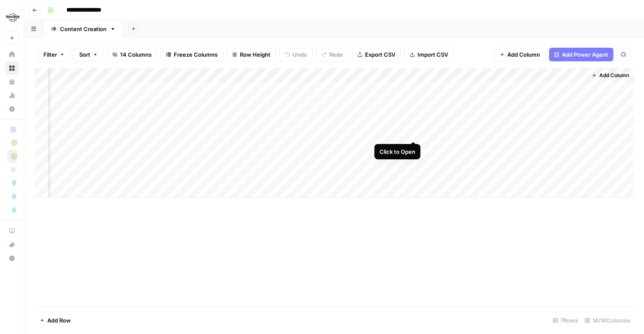  Describe the element at coordinates (585, 55) in the screenshot. I see `span: Add Power Agent` at that location.